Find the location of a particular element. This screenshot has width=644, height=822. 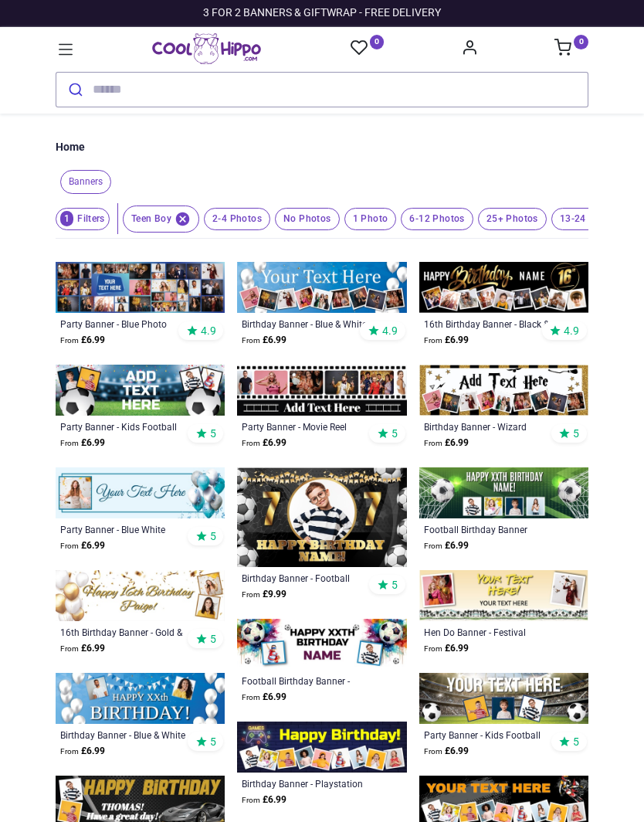

div: Party Banner - Kids Football is located at coordinates (124, 426).